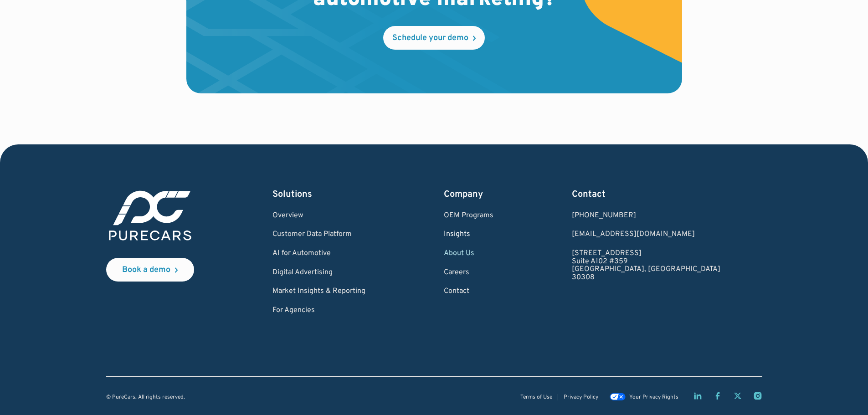 The width and height of the screenshot is (868, 415). I want to click on a: Twitter X page, so click(738, 396).